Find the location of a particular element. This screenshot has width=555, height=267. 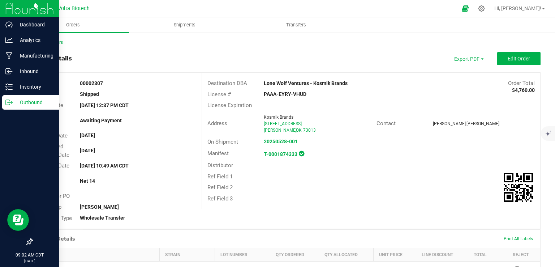

button: Edit Order is located at coordinates (519, 59).